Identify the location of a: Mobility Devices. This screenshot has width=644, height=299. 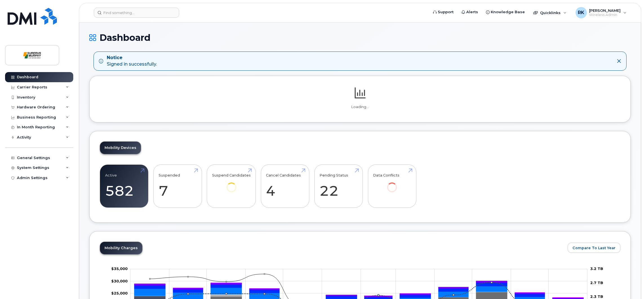
(120, 148).